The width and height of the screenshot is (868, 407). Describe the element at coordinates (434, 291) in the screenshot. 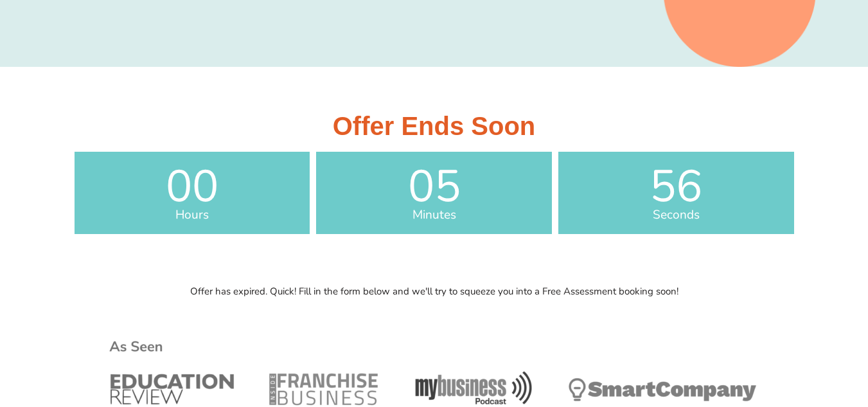

I see `p: Offer has expired. Quick! Fill in the form below and we'll try to squeeze you into a Free Assessm...` at that location.